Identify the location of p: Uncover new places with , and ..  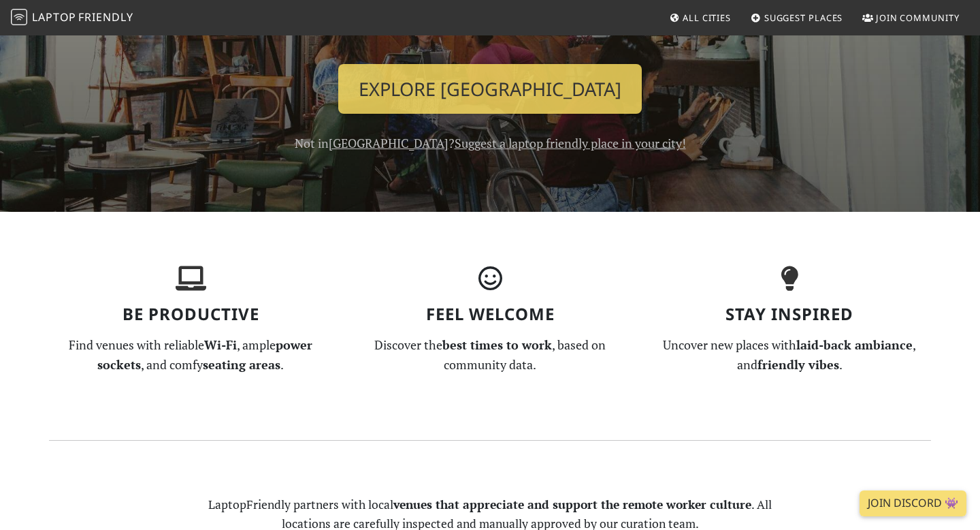
(790, 355).